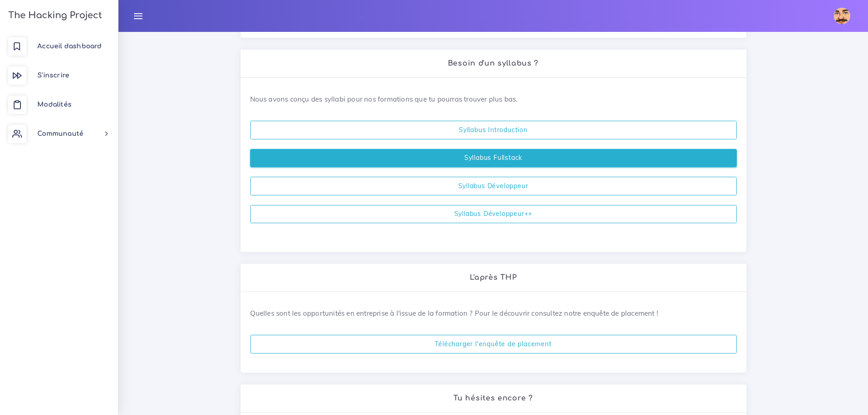 Image resolution: width=868 pixels, height=415 pixels. What do you see at coordinates (493, 186) in the screenshot?
I see `a: Syllabus Développeur` at bounding box center [493, 186].